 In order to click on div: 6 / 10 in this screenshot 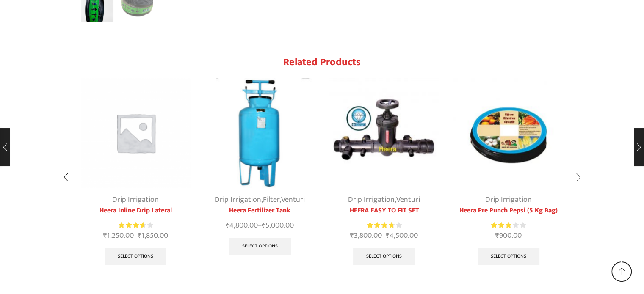, I will do `click(509, 172)`.